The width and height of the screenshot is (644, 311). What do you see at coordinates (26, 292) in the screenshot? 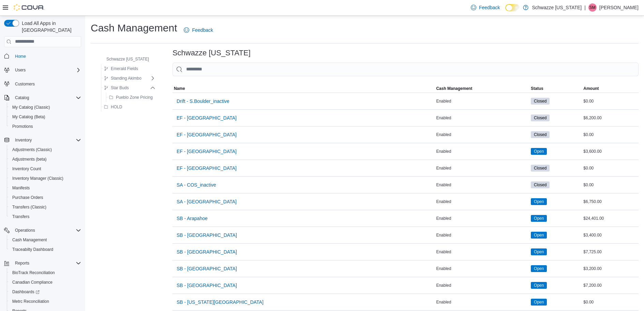
I see `span: Dashboards` at bounding box center [26, 292].